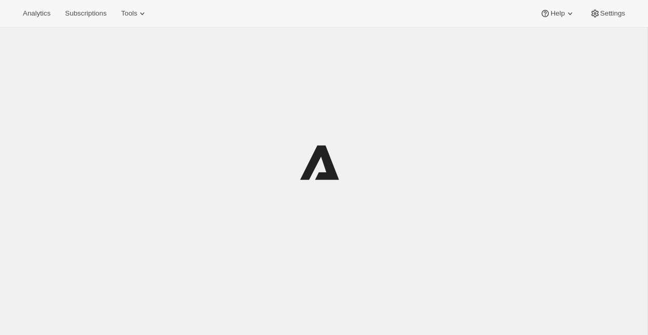 The image size is (648, 335). What do you see at coordinates (36, 13) in the screenshot?
I see `span: Analytics` at bounding box center [36, 13].